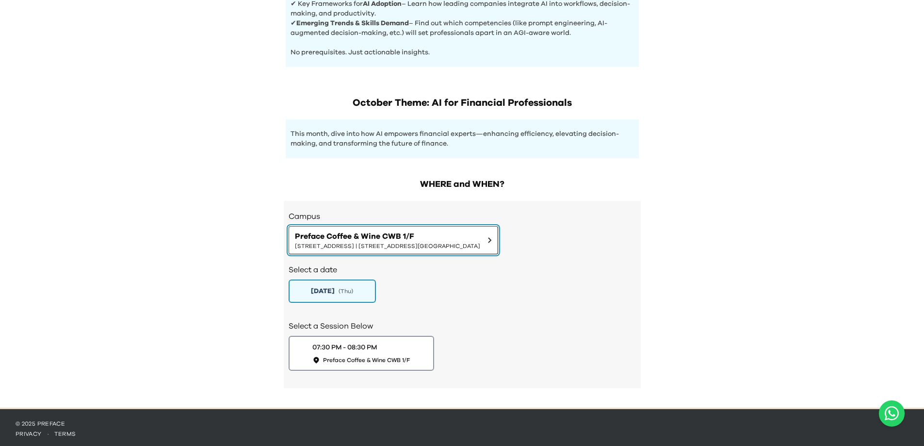  Describe the element at coordinates (891, 413) in the screenshot. I see `button: Open WhatsApp chat` at that location.